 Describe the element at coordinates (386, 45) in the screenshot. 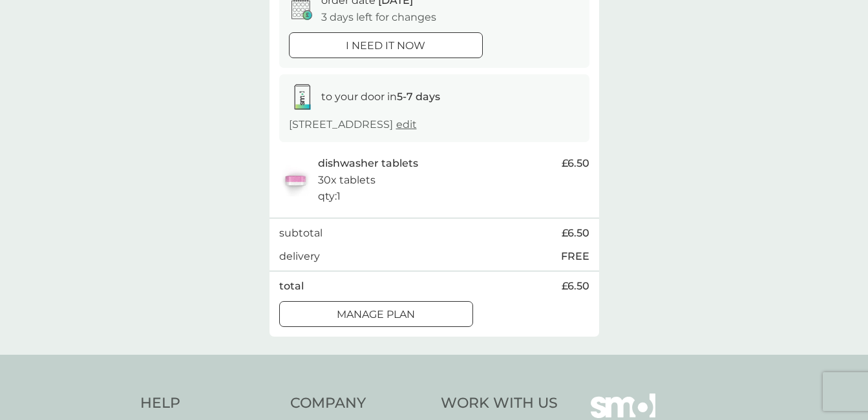

I see `button: i need it now` at that location.